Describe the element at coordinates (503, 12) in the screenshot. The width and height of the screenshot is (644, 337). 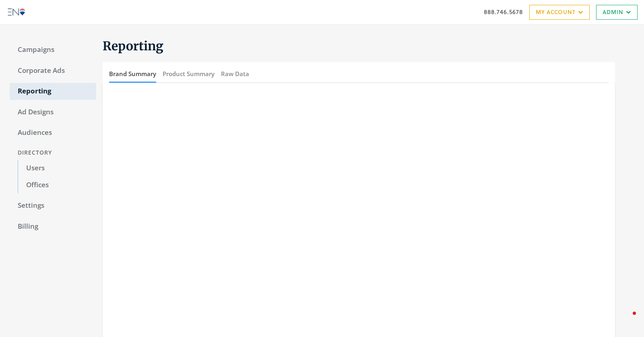
I see `a: 888.746.5678` at that location.